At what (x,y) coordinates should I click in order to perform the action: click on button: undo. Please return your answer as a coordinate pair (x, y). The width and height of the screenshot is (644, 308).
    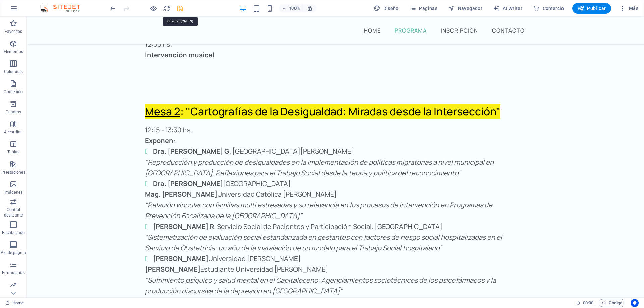
    Looking at the image, I should click on (113, 9).